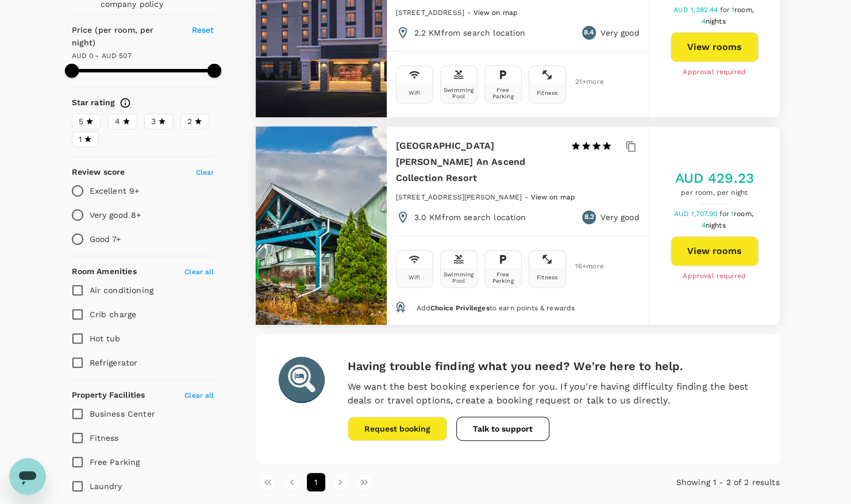 The image size is (851, 504). I want to click on h6: Star rating, so click(94, 103).